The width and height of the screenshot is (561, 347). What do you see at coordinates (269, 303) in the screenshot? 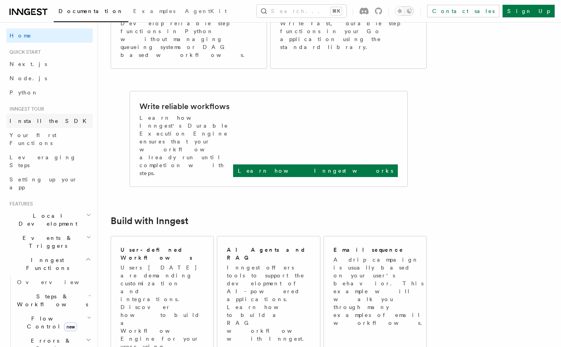
I see `p: Inngest offers tools to support the development of AI-powered applications. Learn how to build a ...` at bounding box center [269, 303].